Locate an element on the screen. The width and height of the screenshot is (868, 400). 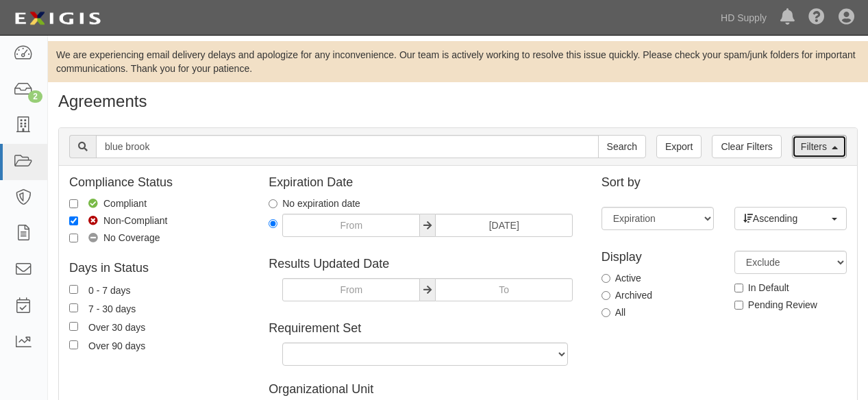
input: Compliant is located at coordinates (73, 203).